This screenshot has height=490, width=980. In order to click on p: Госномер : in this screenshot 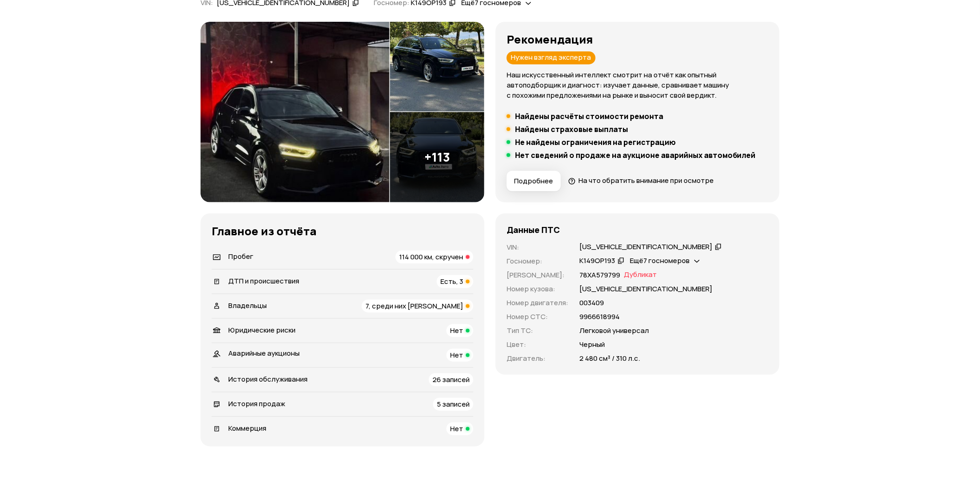, I will do `click(537, 262)`.